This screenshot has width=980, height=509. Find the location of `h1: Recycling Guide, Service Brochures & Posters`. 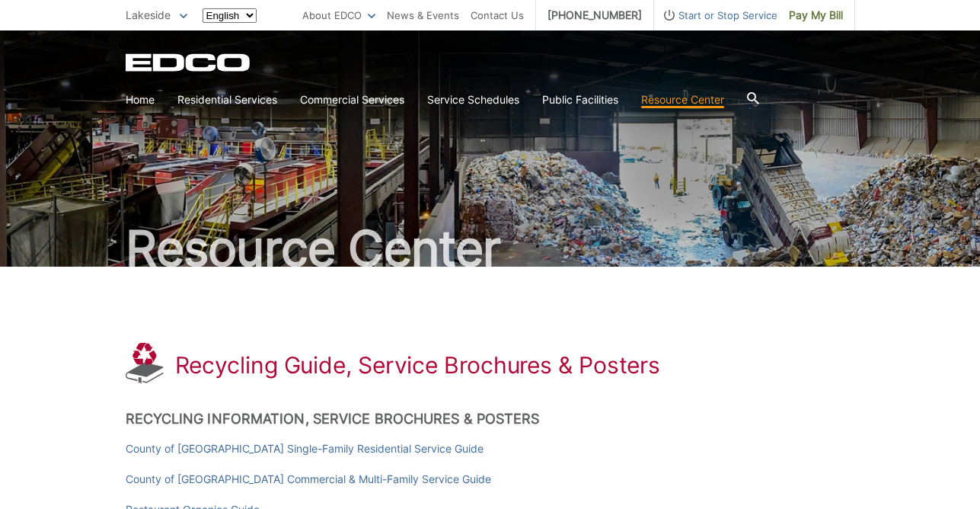

h1: Recycling Guide, Service Brochures & Posters is located at coordinates (418, 365).